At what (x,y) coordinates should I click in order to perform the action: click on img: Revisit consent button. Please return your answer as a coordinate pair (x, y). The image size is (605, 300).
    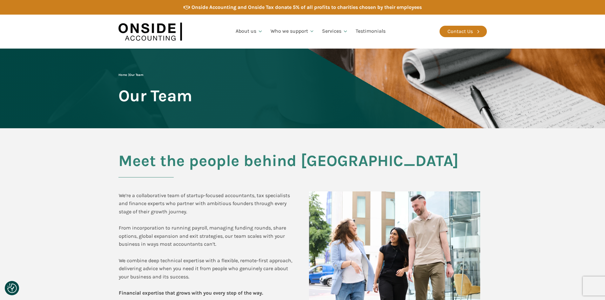
    Looking at the image, I should click on (12, 288).